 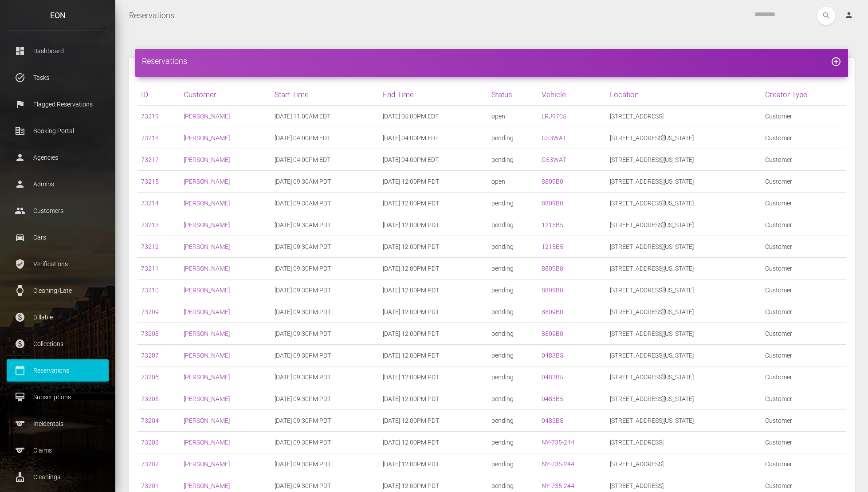 I want to click on a: paid Collections, so click(x=57, y=344).